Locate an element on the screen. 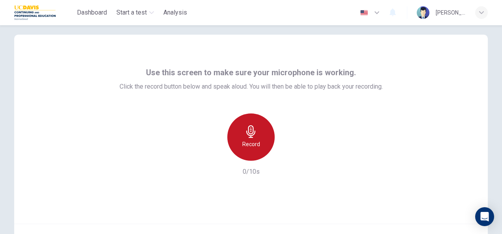 The height and width of the screenshot is (234, 502). h6: 0/10s is located at coordinates (251, 172).